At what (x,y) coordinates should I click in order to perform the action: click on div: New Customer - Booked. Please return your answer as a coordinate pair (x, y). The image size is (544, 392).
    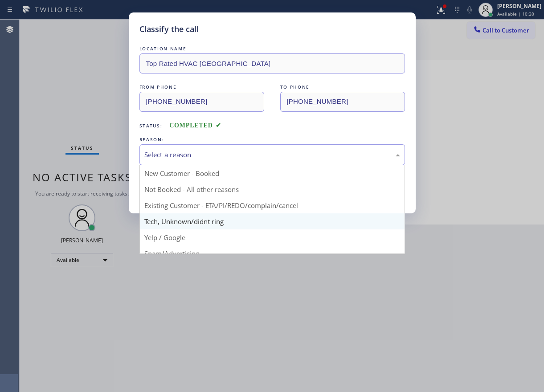
    Looking at the image, I should click on (272, 173).